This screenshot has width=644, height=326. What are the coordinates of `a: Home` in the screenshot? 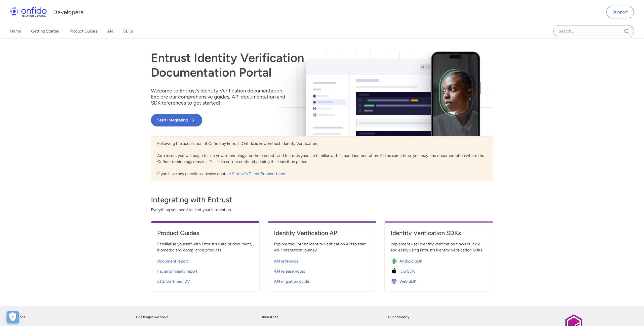 It's located at (15, 31).